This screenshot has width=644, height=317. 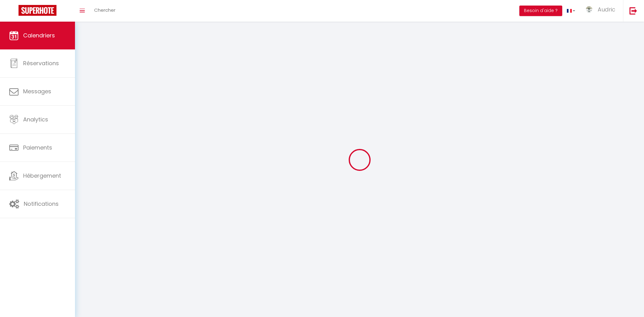 What do you see at coordinates (105, 10) in the screenshot?
I see `span: Chercher` at bounding box center [105, 10].